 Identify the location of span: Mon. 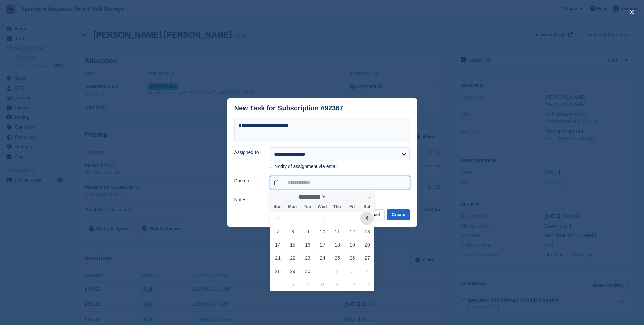
(293, 207).